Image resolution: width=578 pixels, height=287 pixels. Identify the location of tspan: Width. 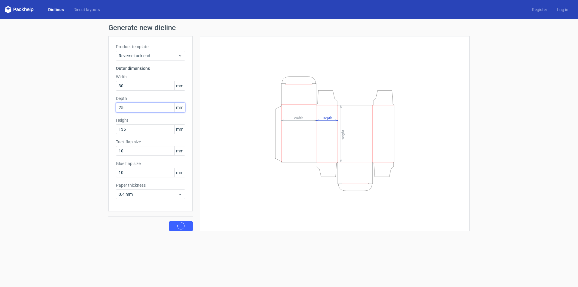
(298, 118).